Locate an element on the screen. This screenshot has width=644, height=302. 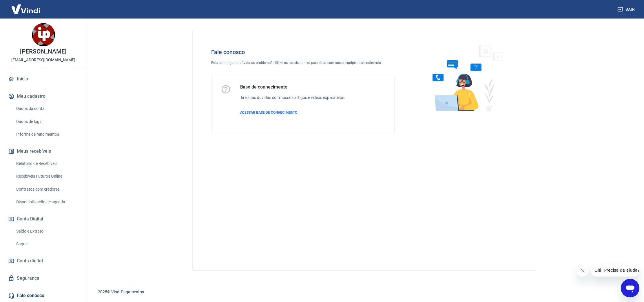
a: Segurança is located at coordinates (43, 279).